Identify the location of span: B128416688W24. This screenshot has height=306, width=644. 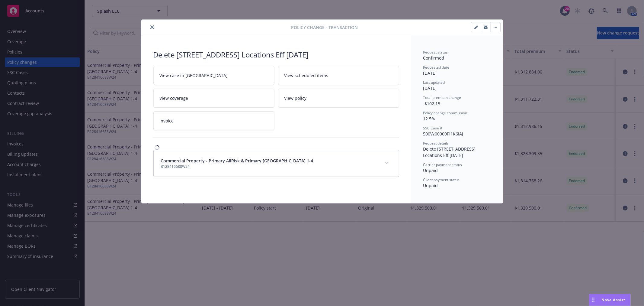
(237, 167).